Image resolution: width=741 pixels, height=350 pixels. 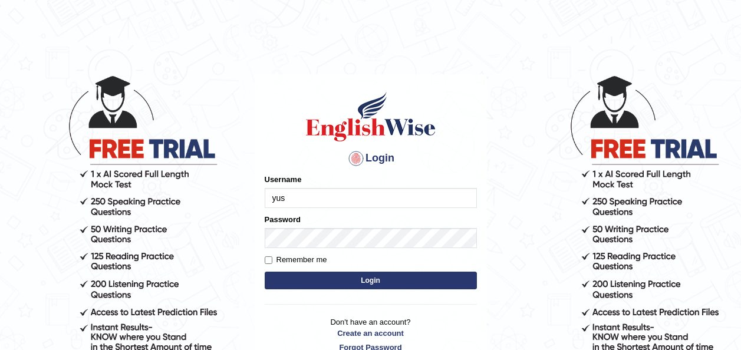 I want to click on button: Login, so click(x=371, y=281).